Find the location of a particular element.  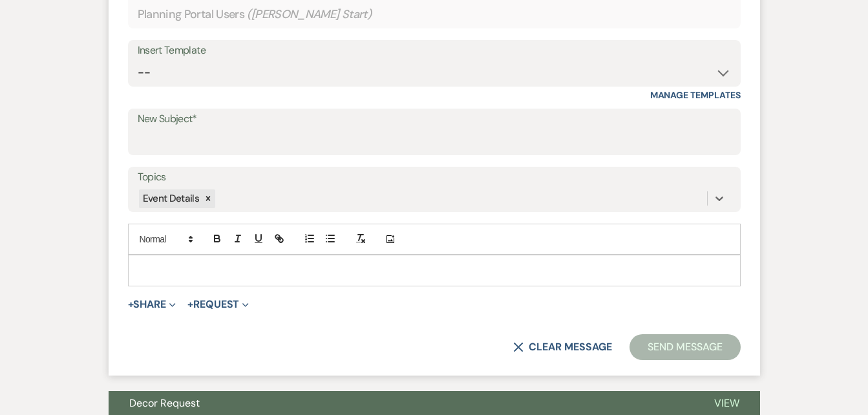

button: Request is located at coordinates (217, 304).